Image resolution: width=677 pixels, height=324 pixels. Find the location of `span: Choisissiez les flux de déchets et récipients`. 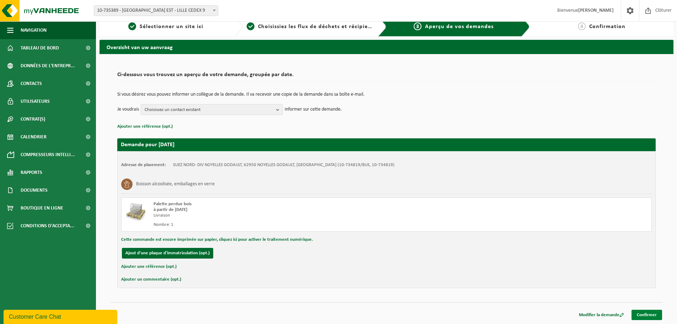

span: Choisissiez les flux de déchets et récipients is located at coordinates (317, 27).